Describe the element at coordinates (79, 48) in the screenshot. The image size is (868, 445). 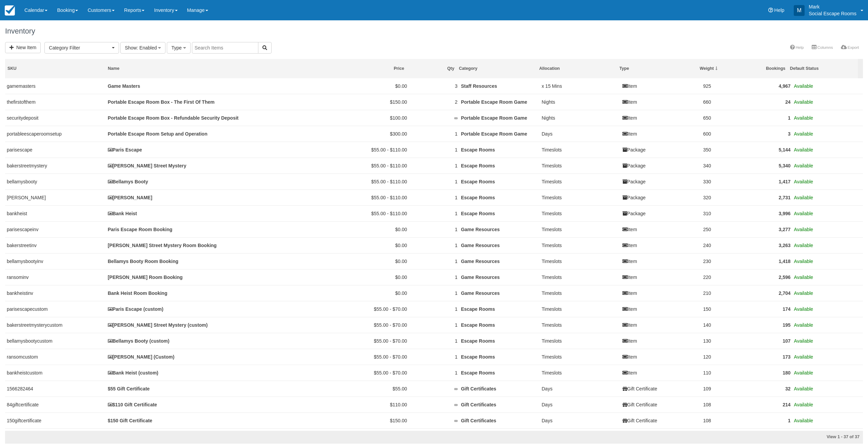
I see `span: Category Filter` at that location.